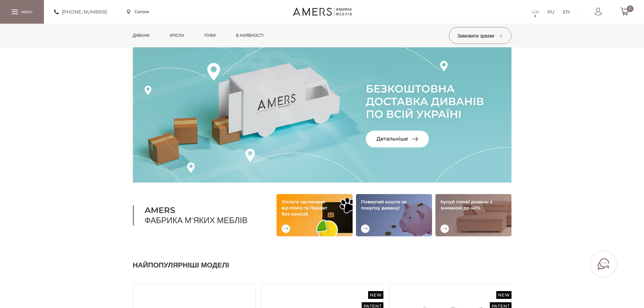 The height and width of the screenshot is (308, 644). What do you see at coordinates (202, 211) in the screenshot?
I see `b: AMERS` at bounding box center [202, 211].